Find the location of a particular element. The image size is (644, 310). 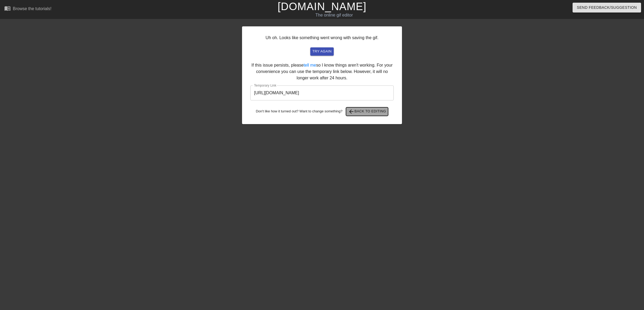

button: try again is located at coordinates (322, 52).